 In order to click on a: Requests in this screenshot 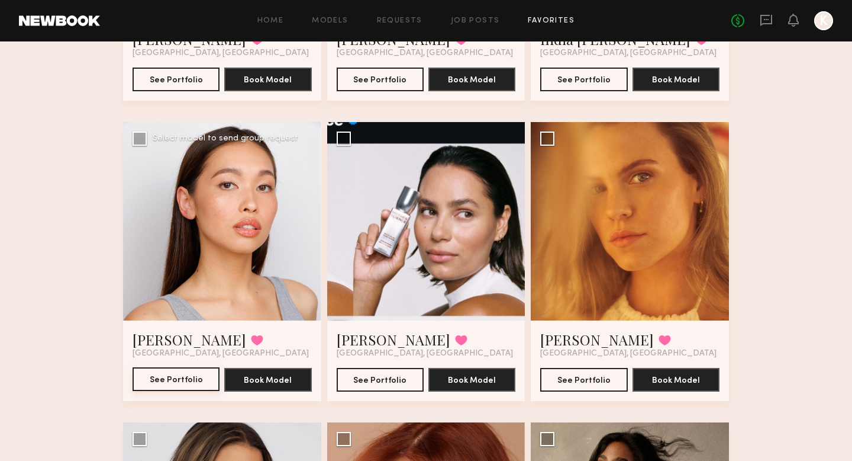, I will do `click(400, 21)`.